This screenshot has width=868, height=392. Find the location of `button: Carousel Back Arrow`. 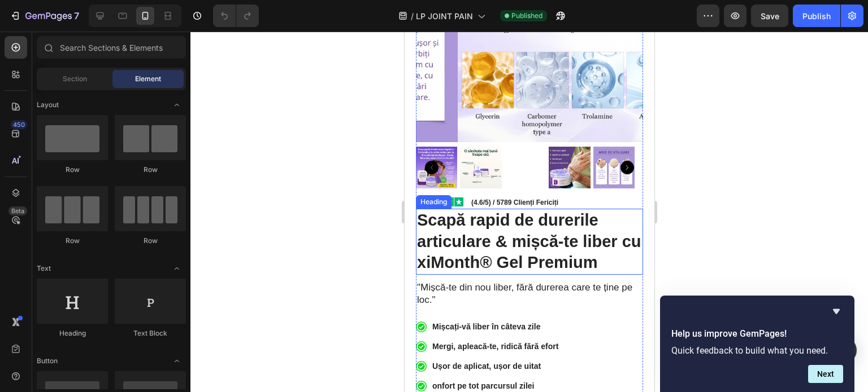

button: Carousel Back Arrow is located at coordinates (27, 136).